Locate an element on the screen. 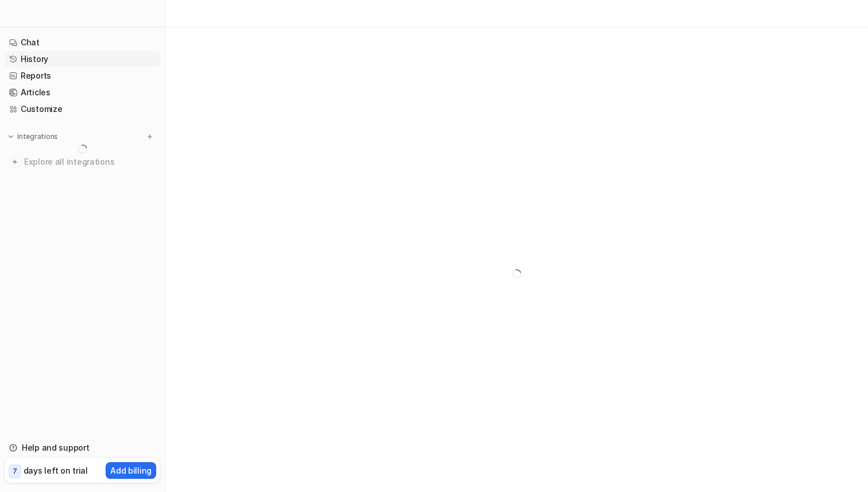 The image size is (868, 492). p: Add billing is located at coordinates (131, 470).